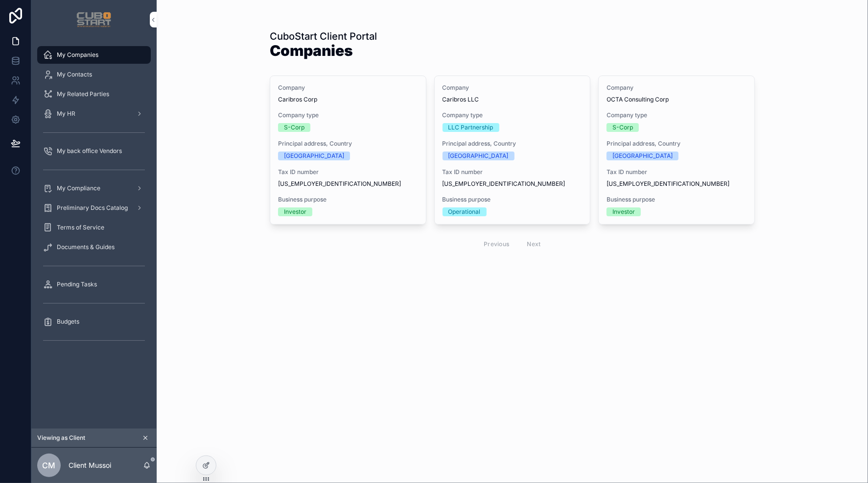 This screenshot has height=483, width=868. I want to click on h1: Companies, so click(323, 50).